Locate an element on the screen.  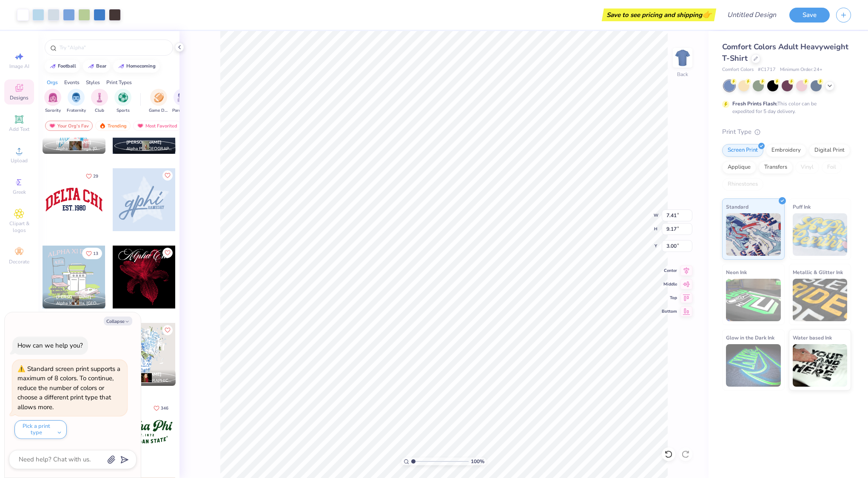
img: Standard is located at coordinates (753, 235).